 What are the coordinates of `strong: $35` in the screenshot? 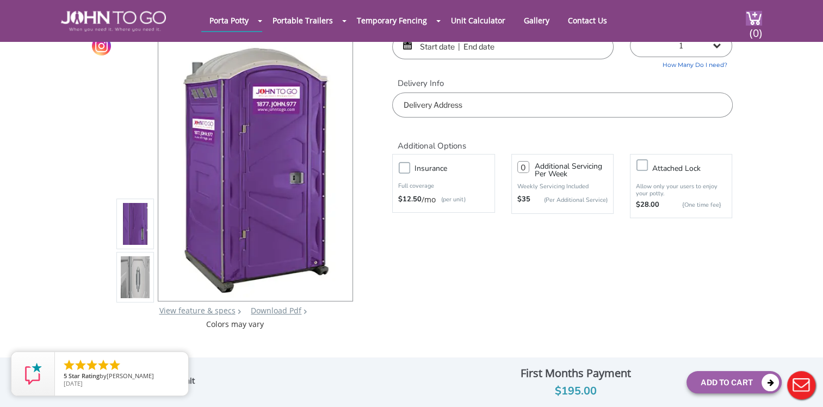 It's located at (524, 200).